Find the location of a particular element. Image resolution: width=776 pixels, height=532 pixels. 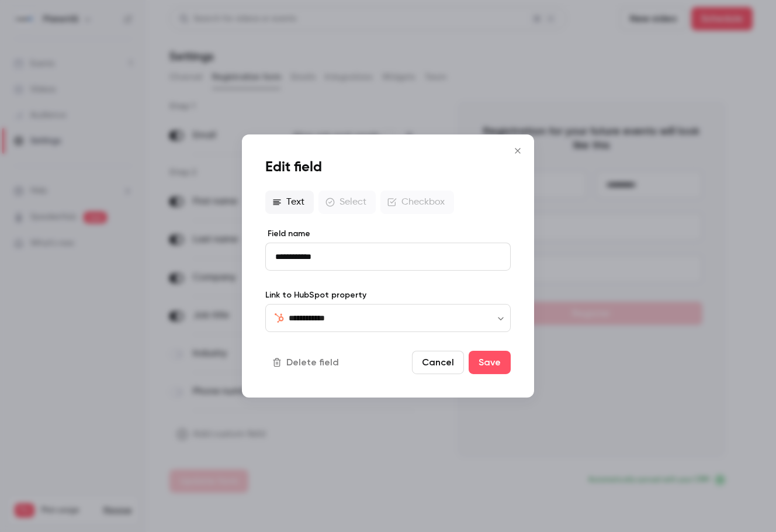

button: Cancel is located at coordinates (438, 362).